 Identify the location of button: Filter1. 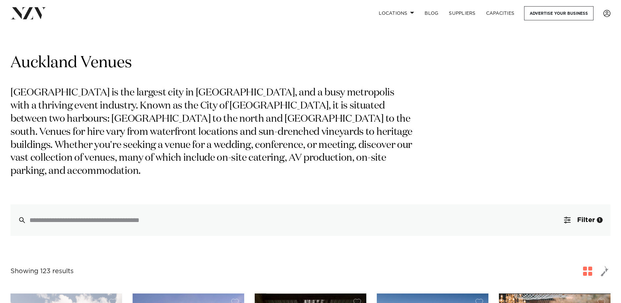
(584, 220).